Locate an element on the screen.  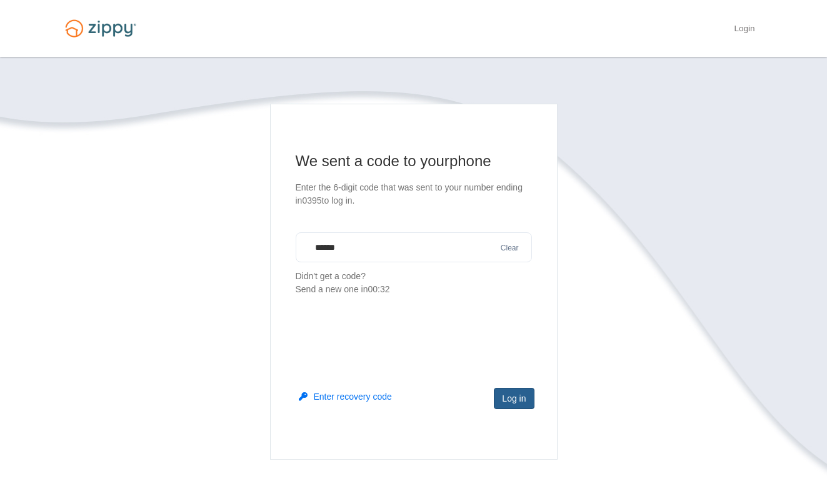
p: Enter the 6-digit code that was sent to your number ending in 0395 to log in. is located at coordinates (414, 194).